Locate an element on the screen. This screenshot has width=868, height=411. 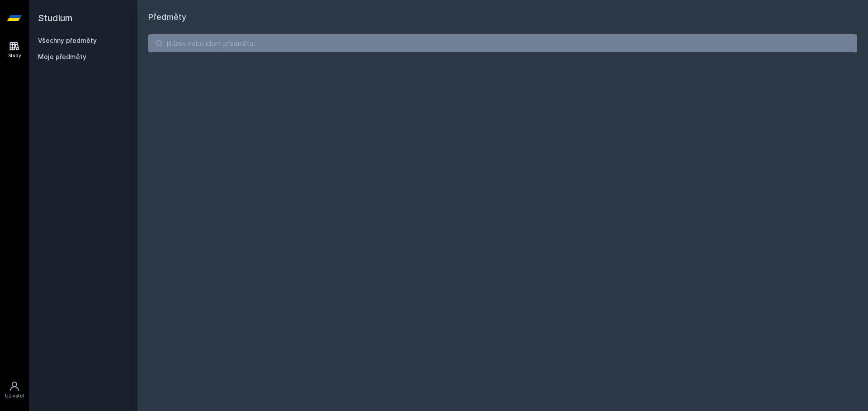
a: Uživatel is located at coordinates (14, 390).